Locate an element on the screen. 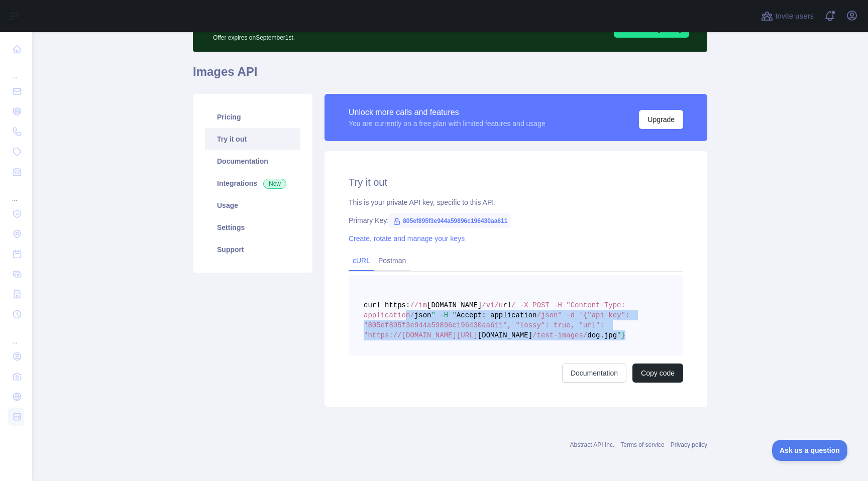 The height and width of the screenshot is (481, 868). span: " -H " is located at coordinates (443, 315).